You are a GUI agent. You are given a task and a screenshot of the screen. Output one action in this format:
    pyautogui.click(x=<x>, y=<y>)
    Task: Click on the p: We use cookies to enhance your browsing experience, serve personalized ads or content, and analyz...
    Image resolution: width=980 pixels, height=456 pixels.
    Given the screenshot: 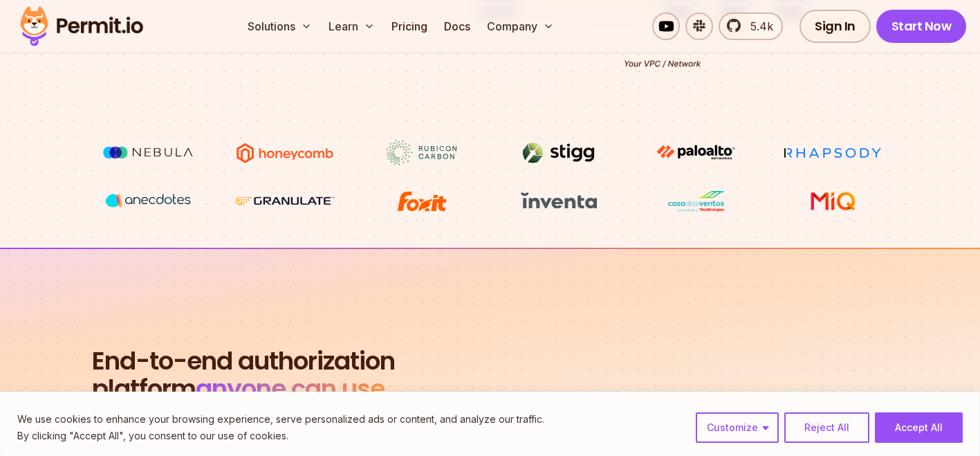 What is the action you would take?
    pyautogui.click(x=281, y=419)
    